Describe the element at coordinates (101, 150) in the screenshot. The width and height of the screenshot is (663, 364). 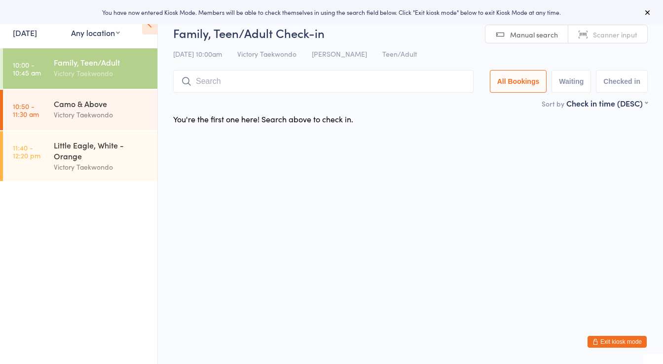
I see `div: Little Eagle, White - Orange` at that location.